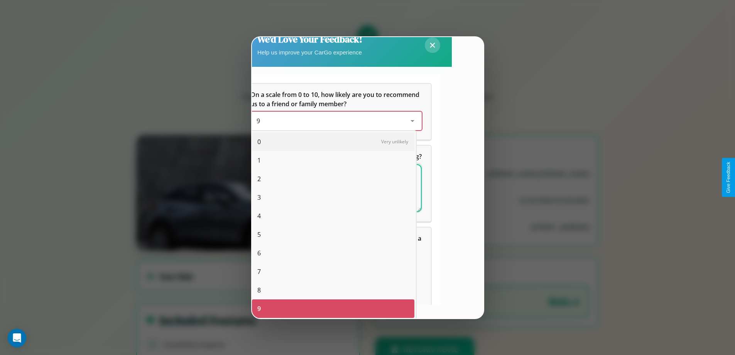 The image size is (735, 355). What do you see at coordinates (728, 177) in the screenshot?
I see `div: Give Feedback` at bounding box center [728, 177].